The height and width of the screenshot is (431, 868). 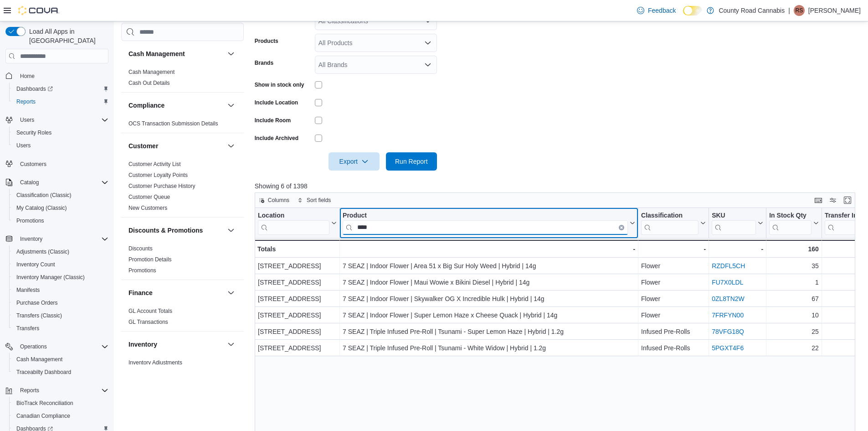 What do you see at coordinates (489, 298) in the screenshot?
I see `div: 7 SEAZ | Indoor Flower | Skywalker OG X Incredible Hulk | Hybrid | 14g` at bounding box center [489, 298].